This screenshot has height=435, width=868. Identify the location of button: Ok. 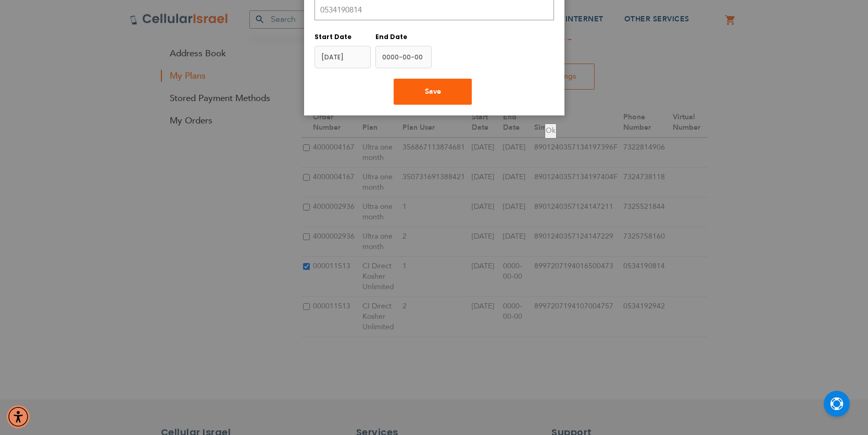
(550, 131).